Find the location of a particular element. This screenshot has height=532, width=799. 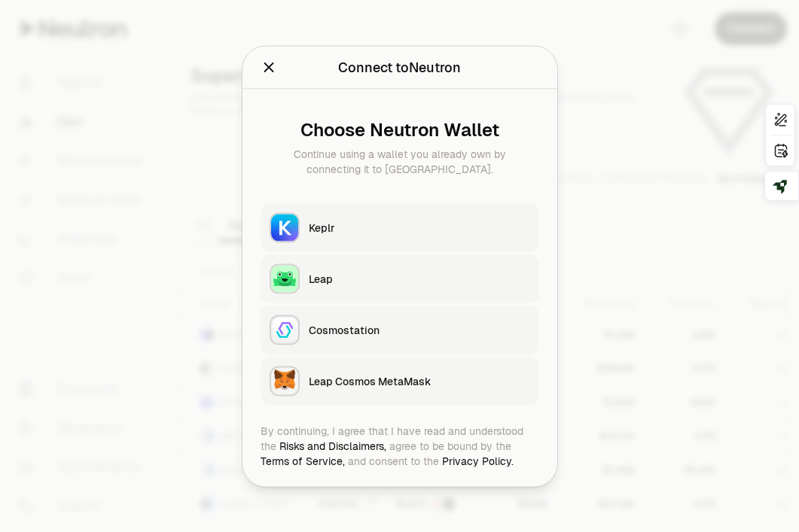

a: Terms of Service, is located at coordinates (302, 460).